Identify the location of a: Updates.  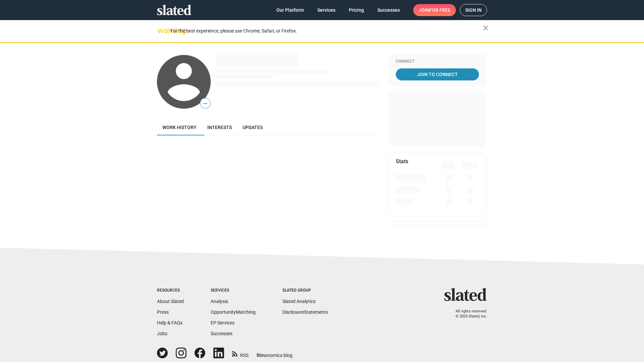
(253, 127).